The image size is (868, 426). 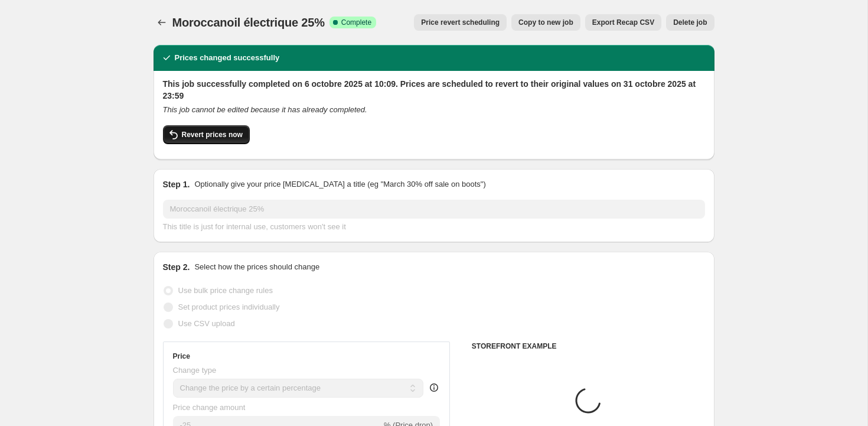 What do you see at coordinates (229, 307) in the screenshot?
I see `span: Set product prices individually` at bounding box center [229, 307].